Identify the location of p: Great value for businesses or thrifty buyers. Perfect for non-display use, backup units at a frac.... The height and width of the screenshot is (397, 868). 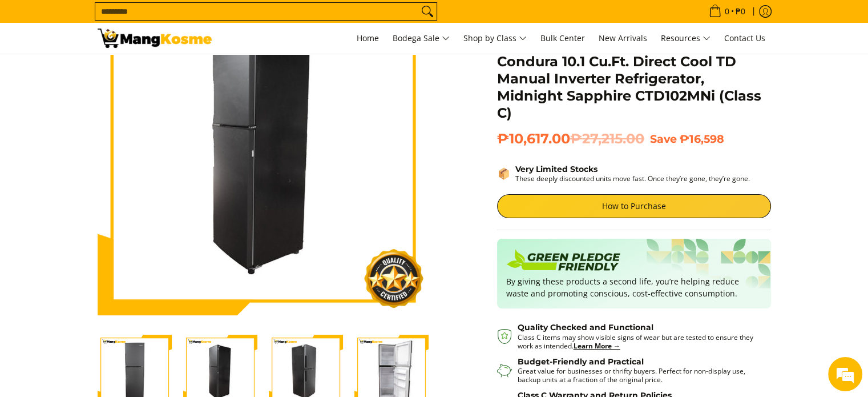
(638, 375).